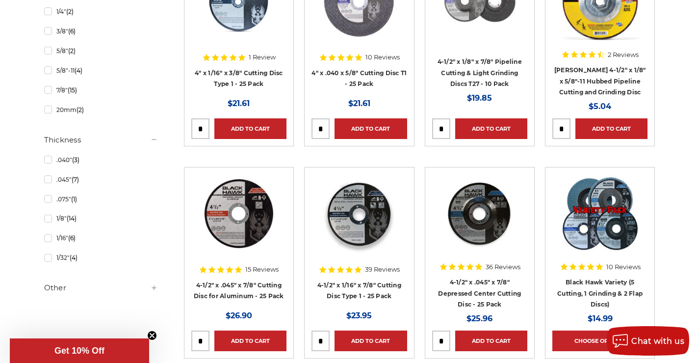 The width and height of the screenshot is (699, 363). What do you see at coordinates (359, 315) in the screenshot?
I see `span: $23.95` at bounding box center [359, 315].